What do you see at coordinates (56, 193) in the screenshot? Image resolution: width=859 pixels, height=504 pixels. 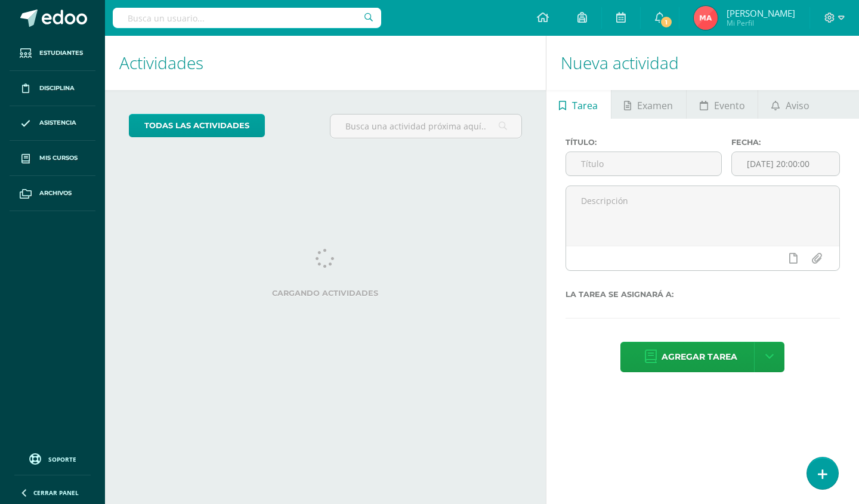 I see `span: Archivos` at bounding box center [56, 193].